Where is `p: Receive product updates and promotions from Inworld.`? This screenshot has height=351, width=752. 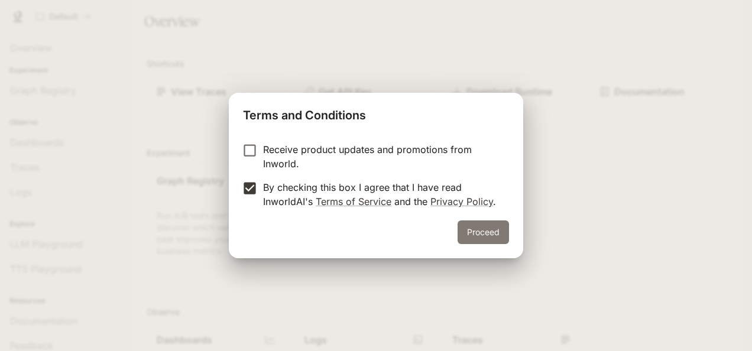 p: Receive product updates and promotions from Inworld. is located at coordinates (381, 157).